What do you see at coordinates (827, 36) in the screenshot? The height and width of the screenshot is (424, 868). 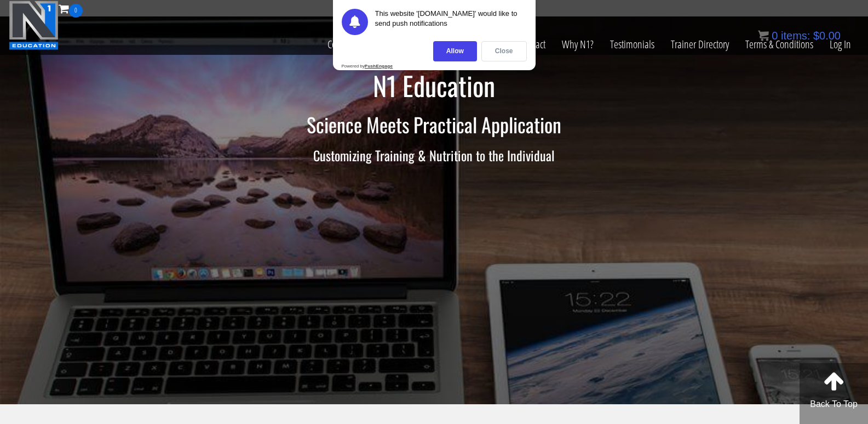 I see `bdi: 0.00` at bounding box center [827, 36].